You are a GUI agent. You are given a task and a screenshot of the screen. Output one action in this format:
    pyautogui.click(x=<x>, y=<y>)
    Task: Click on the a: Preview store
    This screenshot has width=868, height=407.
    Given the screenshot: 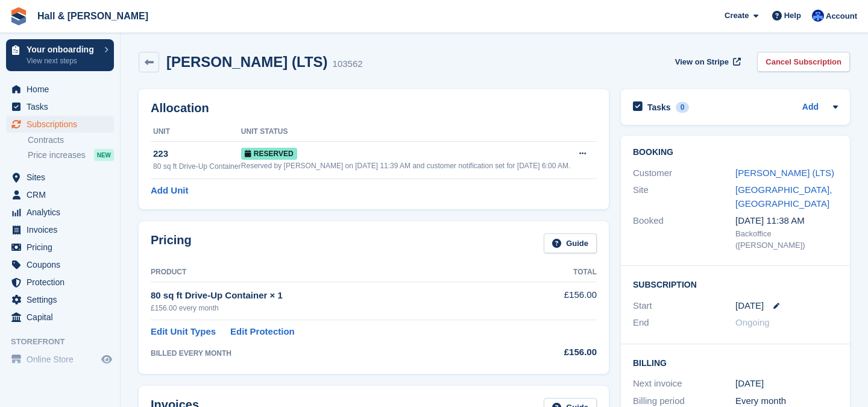 What is the action you would take?
    pyautogui.click(x=107, y=359)
    